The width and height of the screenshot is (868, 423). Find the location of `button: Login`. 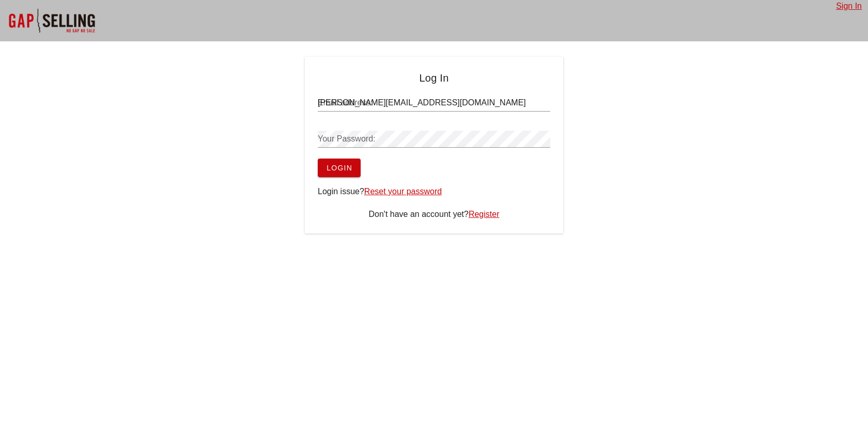

button: Login is located at coordinates (339, 168).